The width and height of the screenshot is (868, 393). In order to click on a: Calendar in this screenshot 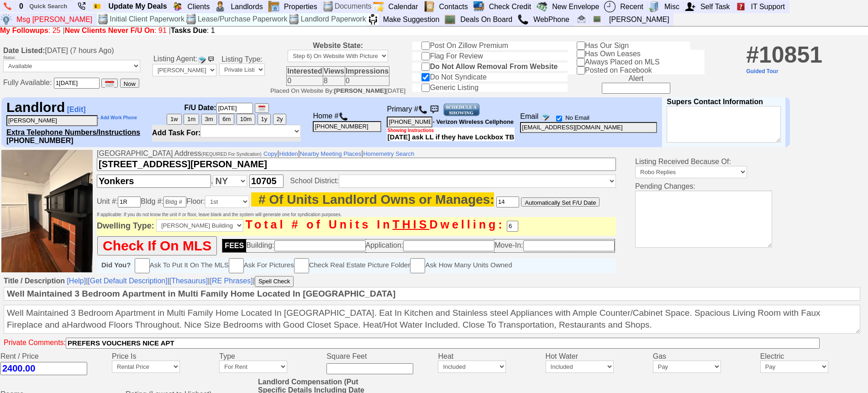, I will do `click(403, 7)`.